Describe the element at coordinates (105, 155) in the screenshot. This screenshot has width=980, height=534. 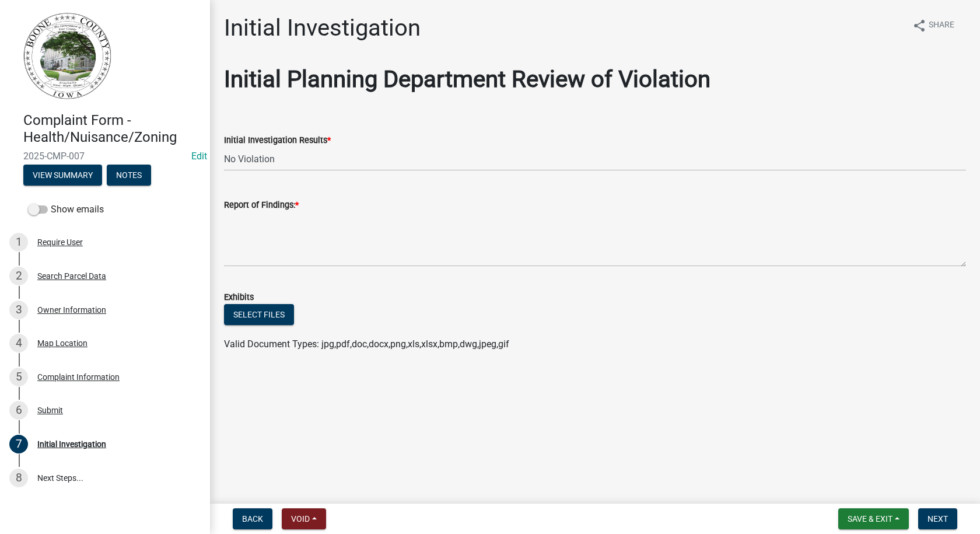
I see `span: 2025-CMP-007` at that location.